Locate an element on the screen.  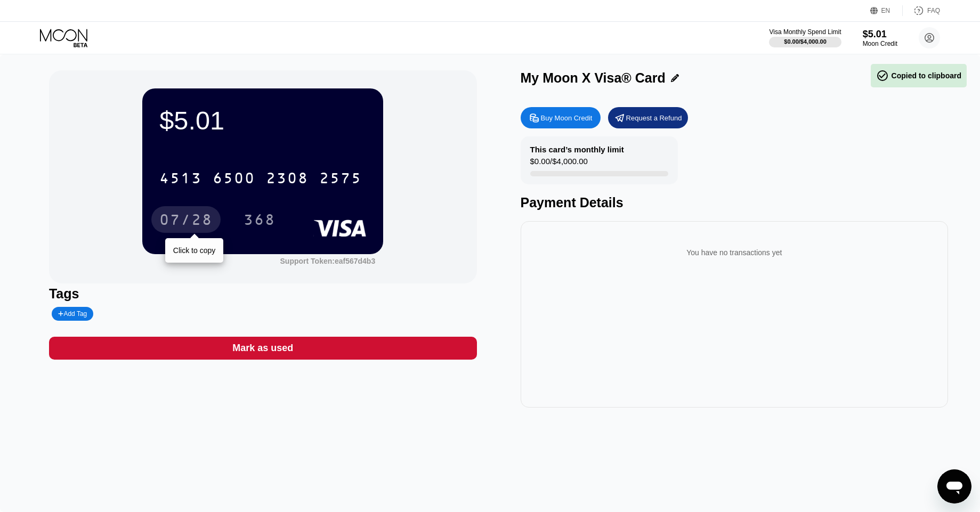
div: 4513650023082575 is located at coordinates (260, 178).